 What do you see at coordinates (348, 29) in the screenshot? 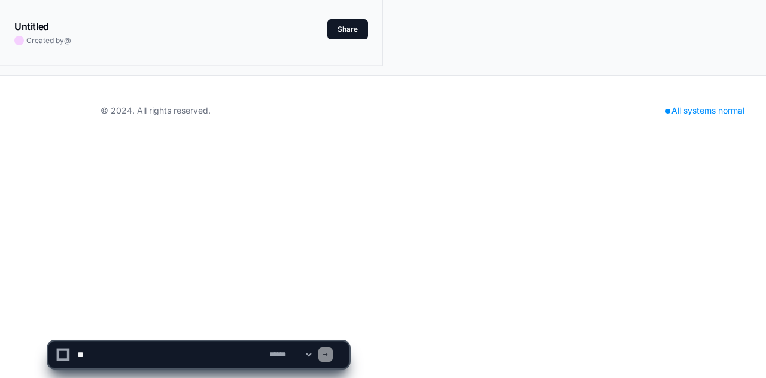
I see `button: Share` at bounding box center [348, 29].